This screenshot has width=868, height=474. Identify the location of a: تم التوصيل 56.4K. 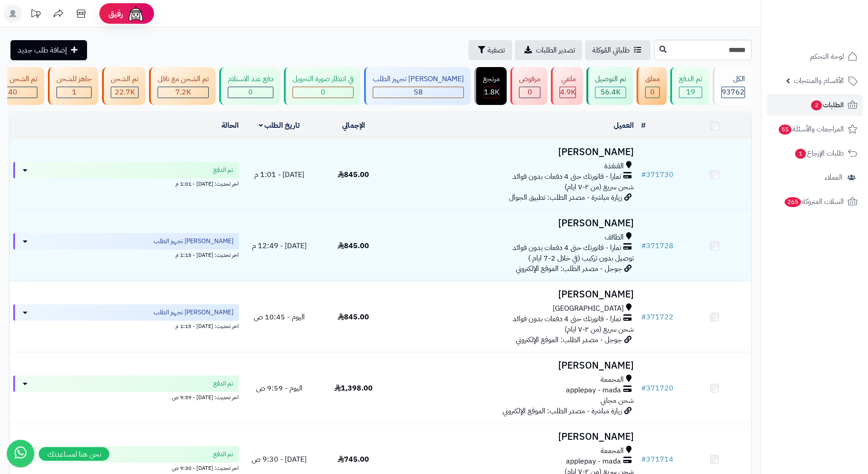
(610, 86).